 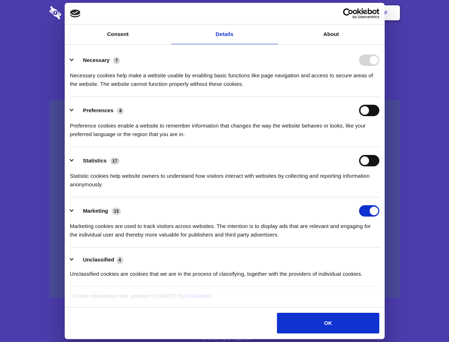 What do you see at coordinates (98, 211) in the screenshot?
I see `button: Marketing (13)` at bounding box center [98, 211].